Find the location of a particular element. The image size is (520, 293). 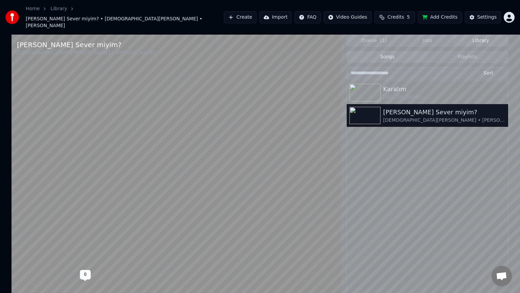

div: 0 is located at coordinates (85, 274).